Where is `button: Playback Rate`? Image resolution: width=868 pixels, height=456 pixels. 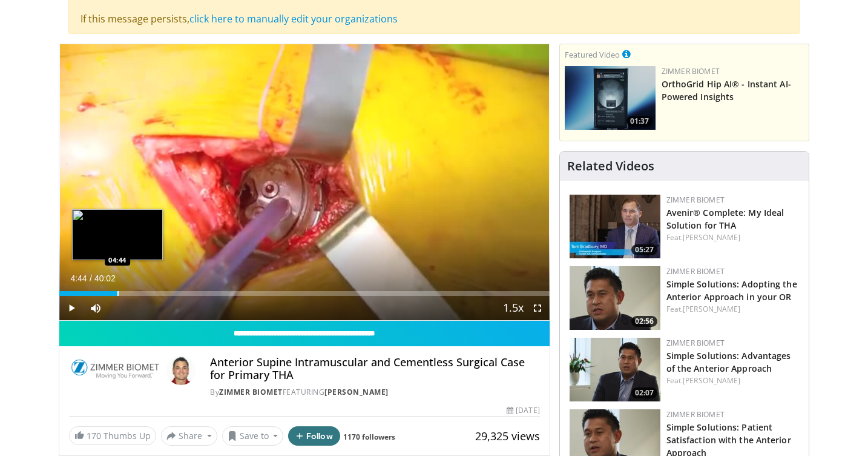 button: Playback Rate is located at coordinates (513, 308).